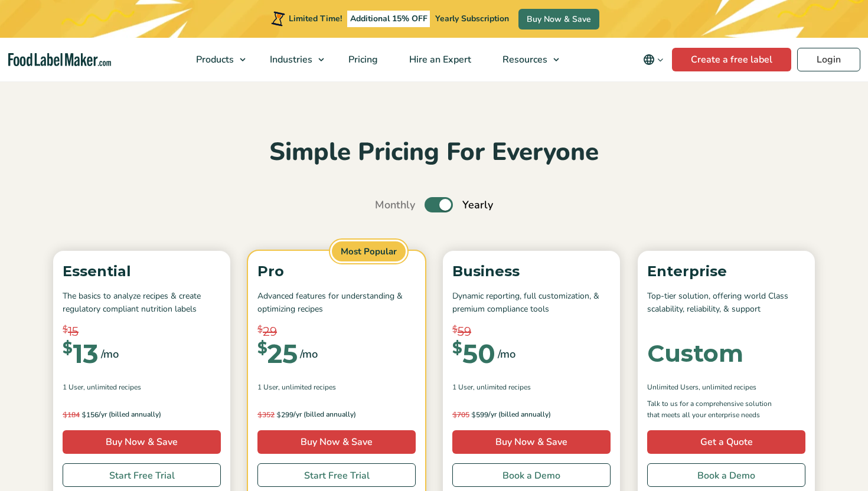  What do you see at coordinates (439, 59) in the screenshot?
I see `a: Hire an Expert` at bounding box center [439, 59].